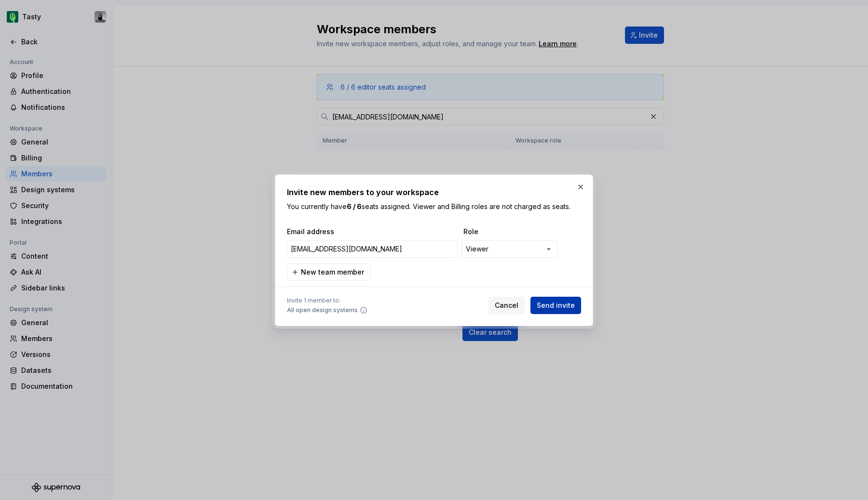 The image size is (868, 500). I want to click on b: 6 / 6, so click(354, 206).